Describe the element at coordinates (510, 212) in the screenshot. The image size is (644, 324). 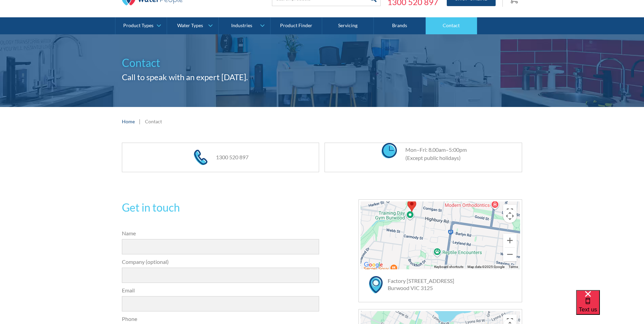
I see `button: Toggle fullscreen view` at that location.